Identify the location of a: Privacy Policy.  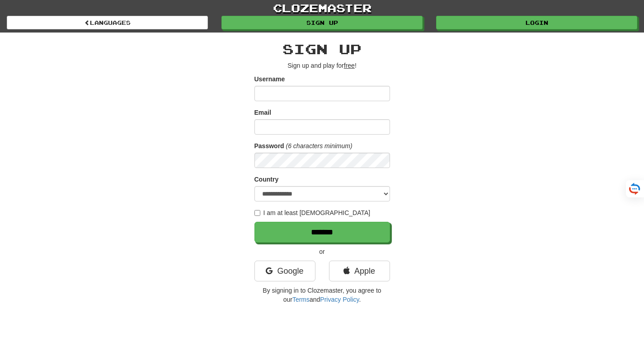
(339, 300).